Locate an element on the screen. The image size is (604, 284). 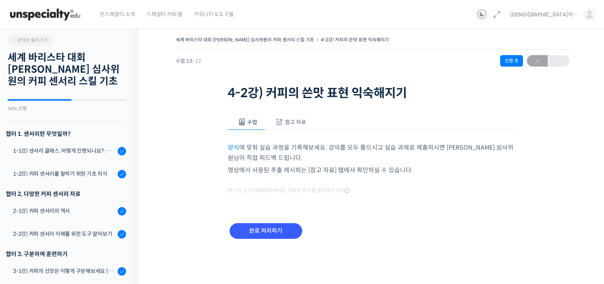
span: 강의로 돌아가기 is located at coordinates (29, 40).